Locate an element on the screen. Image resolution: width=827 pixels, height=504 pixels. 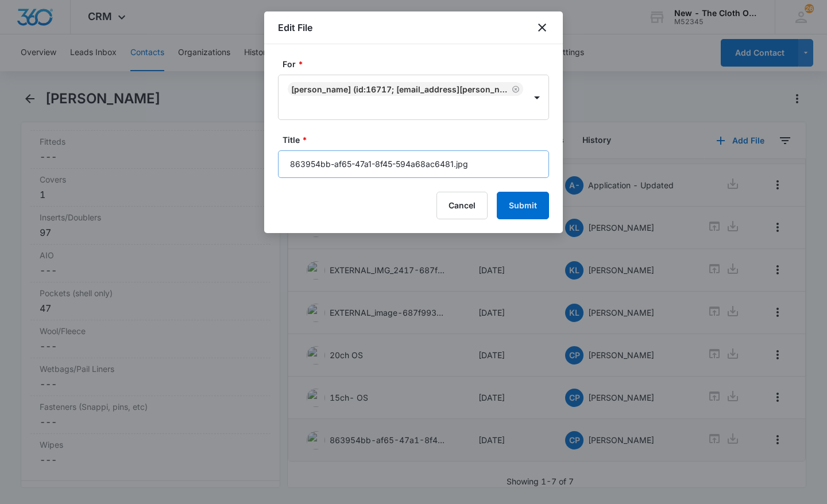
button: Cancel is located at coordinates (462, 206).